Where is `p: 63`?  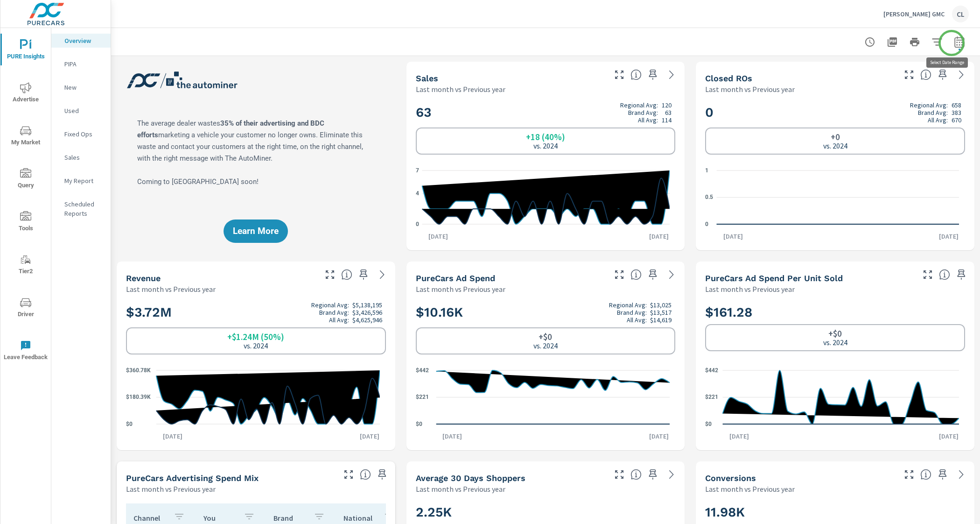 p: 63 is located at coordinates (668, 113).